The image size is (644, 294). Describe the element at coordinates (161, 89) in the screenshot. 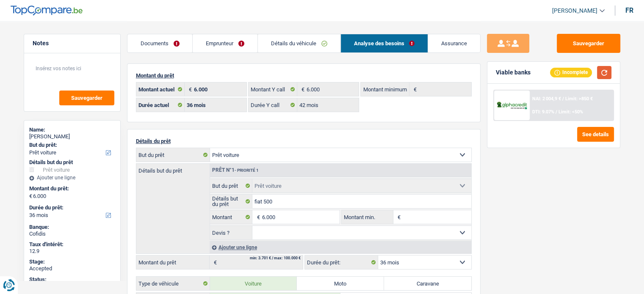

I see `label: Montant actuel` at that location.